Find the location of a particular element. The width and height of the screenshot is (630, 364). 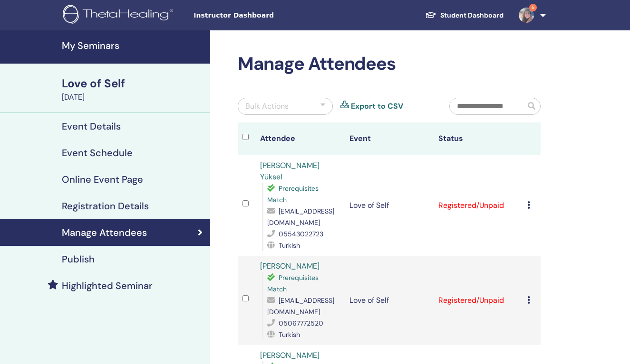

img: default.jpg is located at coordinates (526, 15).